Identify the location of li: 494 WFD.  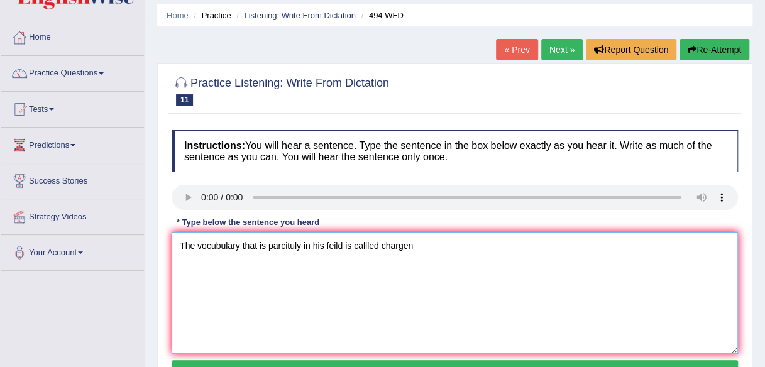
(381, 15).